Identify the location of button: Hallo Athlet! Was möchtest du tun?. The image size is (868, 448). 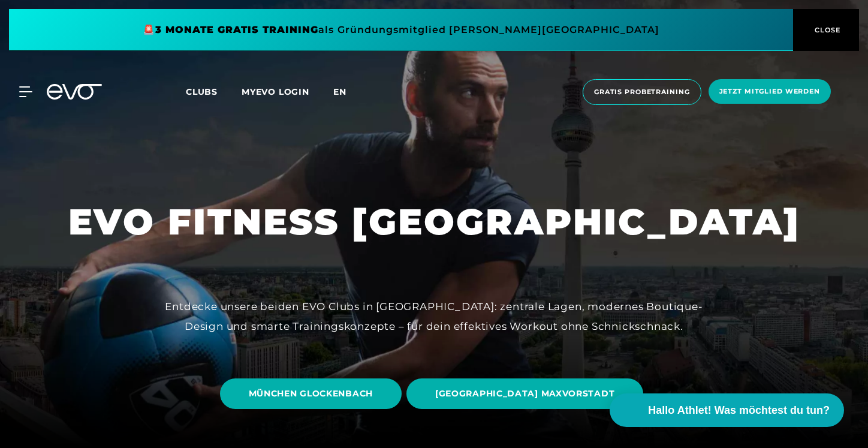
(727, 410).